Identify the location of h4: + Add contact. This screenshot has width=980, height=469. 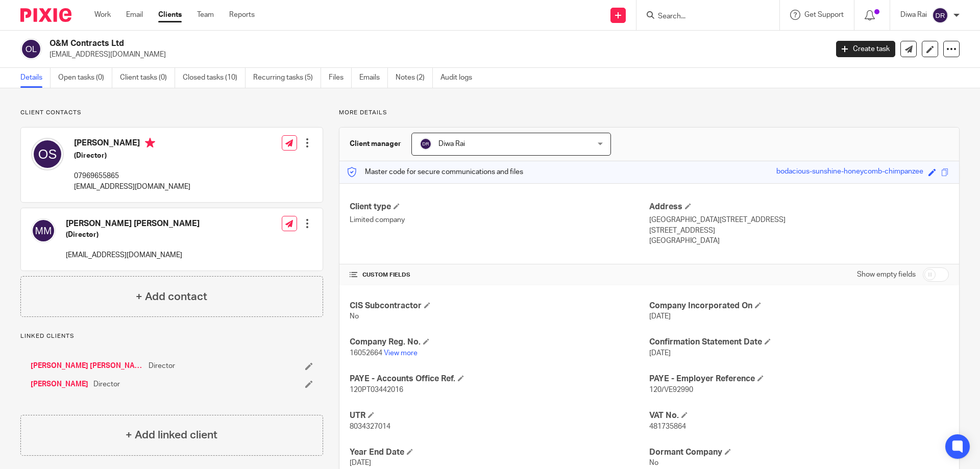
(172, 296).